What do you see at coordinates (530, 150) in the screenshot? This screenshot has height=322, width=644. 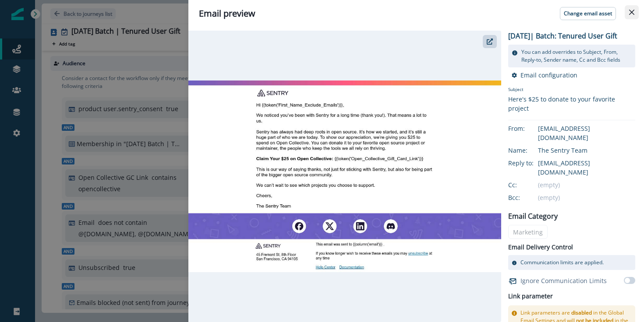 I see `div: Name:` at bounding box center [530, 150].